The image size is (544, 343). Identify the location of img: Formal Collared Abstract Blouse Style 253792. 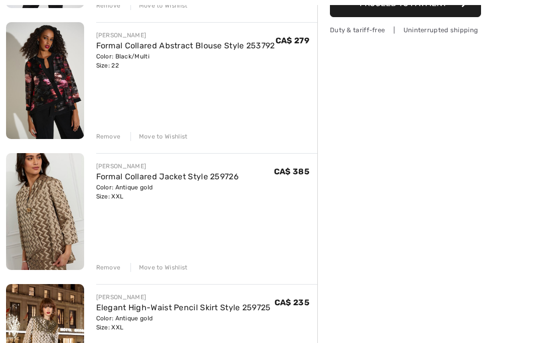
(45, 81).